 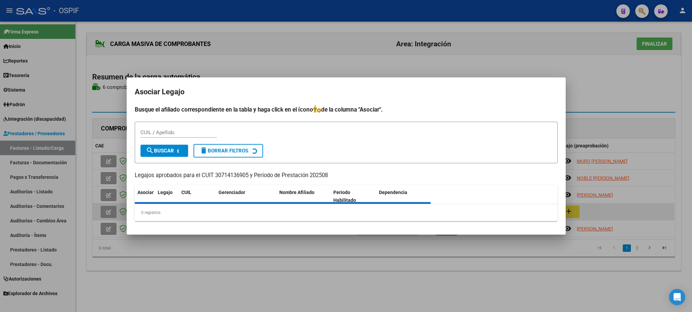 What do you see at coordinates (160, 151) in the screenshot?
I see `span: Buscar` at bounding box center [160, 151].